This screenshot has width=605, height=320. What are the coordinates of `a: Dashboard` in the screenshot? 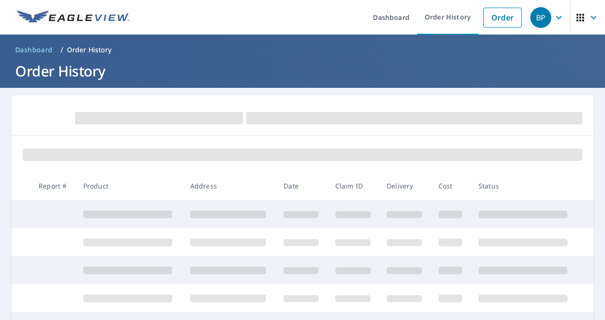 It's located at (34, 50).